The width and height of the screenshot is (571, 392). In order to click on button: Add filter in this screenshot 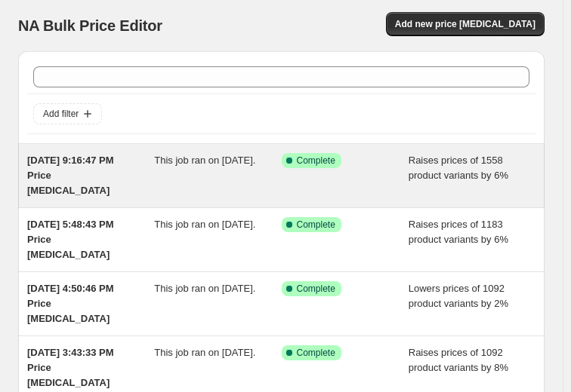, I will do `click(68, 114)`.